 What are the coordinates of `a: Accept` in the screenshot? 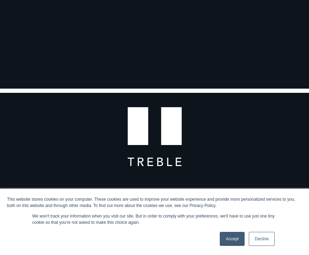 It's located at (232, 239).